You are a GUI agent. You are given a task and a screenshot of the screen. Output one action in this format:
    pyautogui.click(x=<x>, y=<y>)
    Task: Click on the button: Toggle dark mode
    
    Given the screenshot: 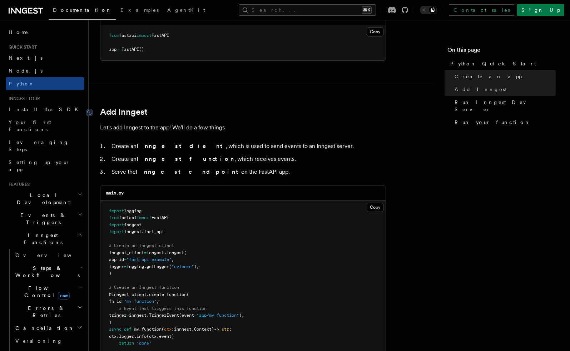 What is the action you would take?
    pyautogui.click(x=428, y=10)
    